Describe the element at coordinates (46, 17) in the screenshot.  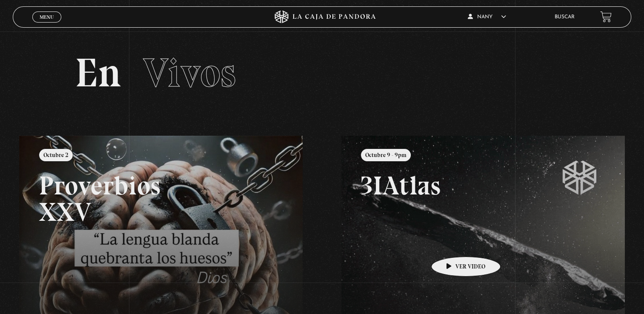
I see `span: Menu` at that location.